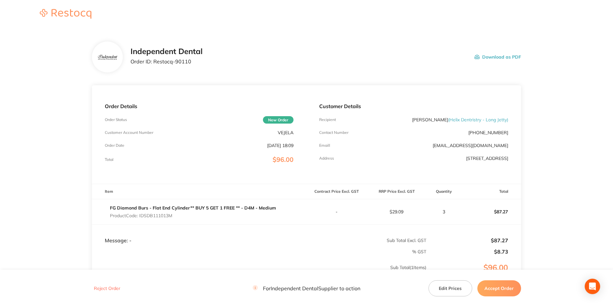  What do you see at coordinates (592, 286) in the screenshot?
I see `div: Open Intercom Messenger` at bounding box center [592, 286].